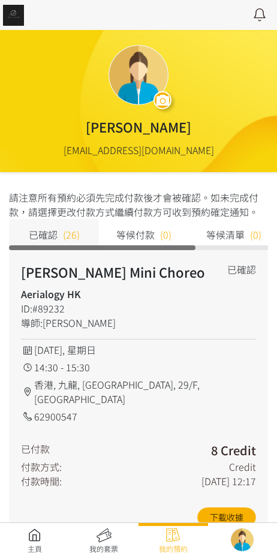  What do you see at coordinates (71, 235) in the screenshot?
I see `span: (26)` at bounding box center [71, 235].